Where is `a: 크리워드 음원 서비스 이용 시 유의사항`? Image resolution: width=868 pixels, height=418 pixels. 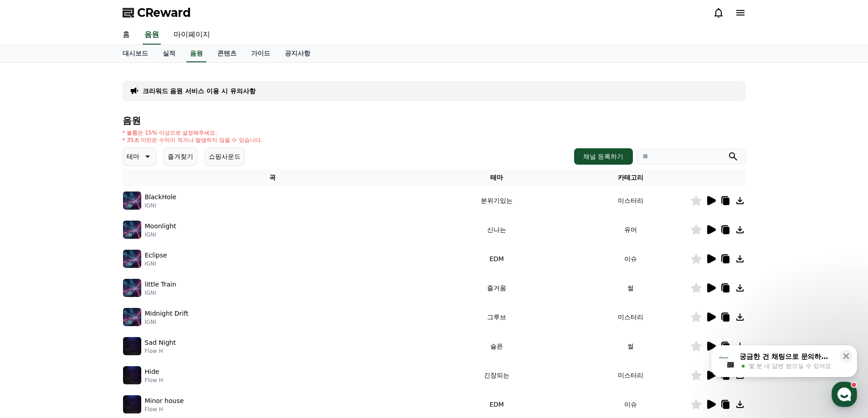 a: 크리워드 음원 서비스 이용 시 유의사항 is located at coordinates (199, 91).